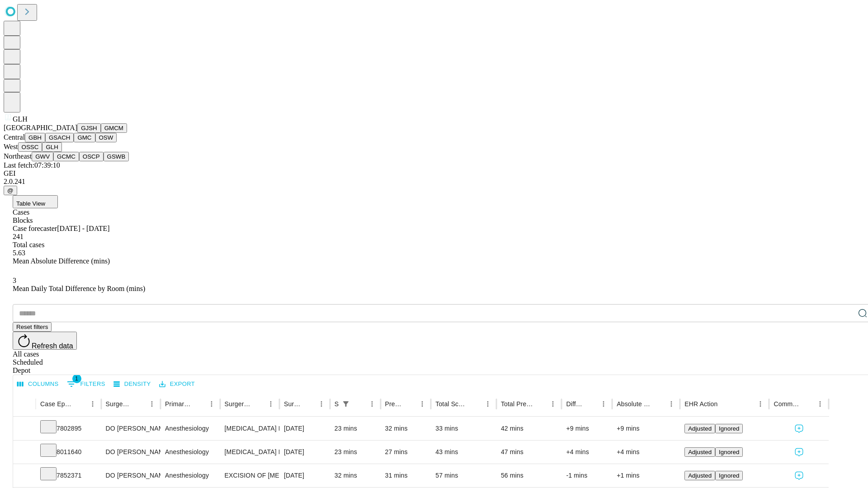 Image resolution: width=868 pixels, height=488 pixels. Describe the element at coordinates (11, 147) in the screenshot. I see `span: West` at that location.